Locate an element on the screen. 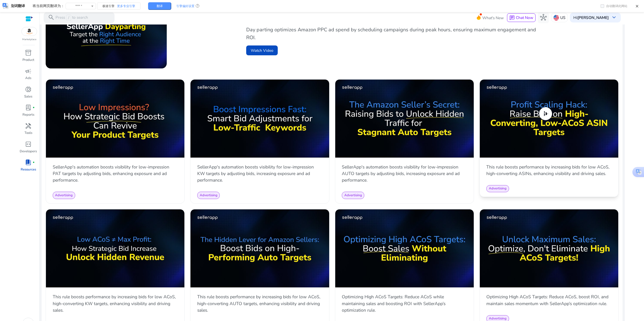 This screenshot has width=644, height=321. p: This rule boosts performance by increasing bids for low ACoS, high-converting AUTO targets, enhan... is located at coordinates (260, 304).